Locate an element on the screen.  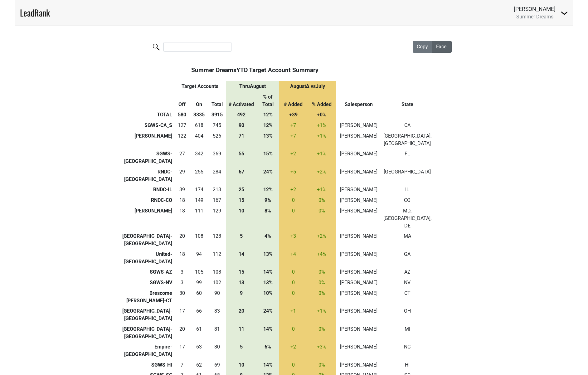
button: Copy is located at coordinates (423, 47).